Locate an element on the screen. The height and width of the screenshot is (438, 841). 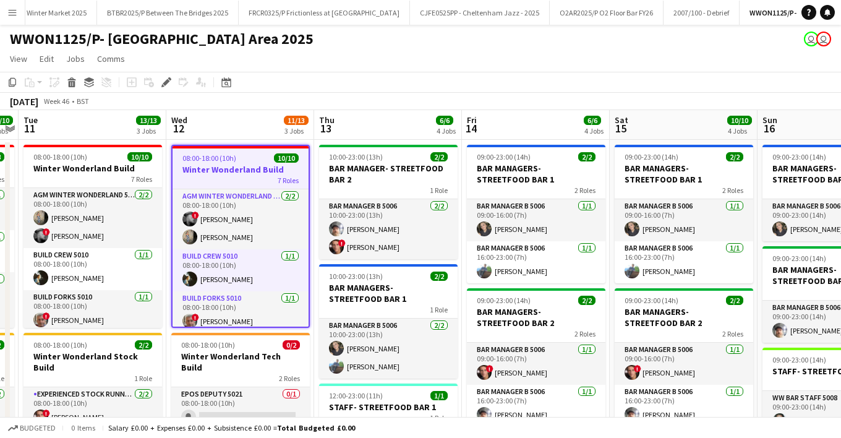
span: Jobs is located at coordinates (75, 59).